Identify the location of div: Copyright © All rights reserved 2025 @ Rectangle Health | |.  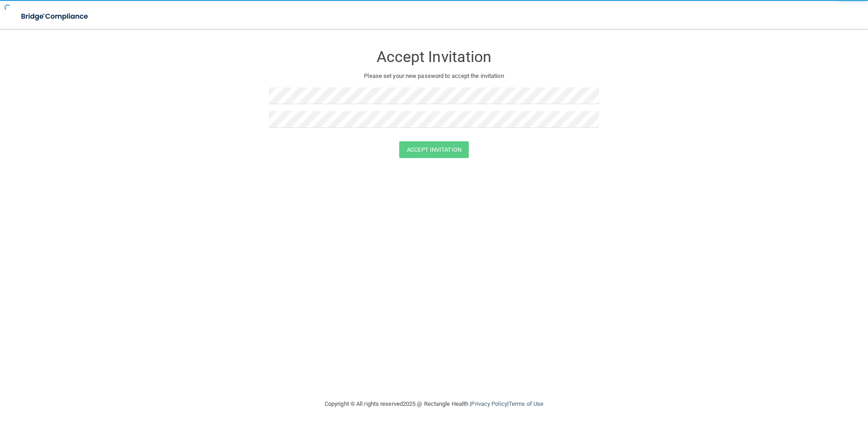
(434, 404).